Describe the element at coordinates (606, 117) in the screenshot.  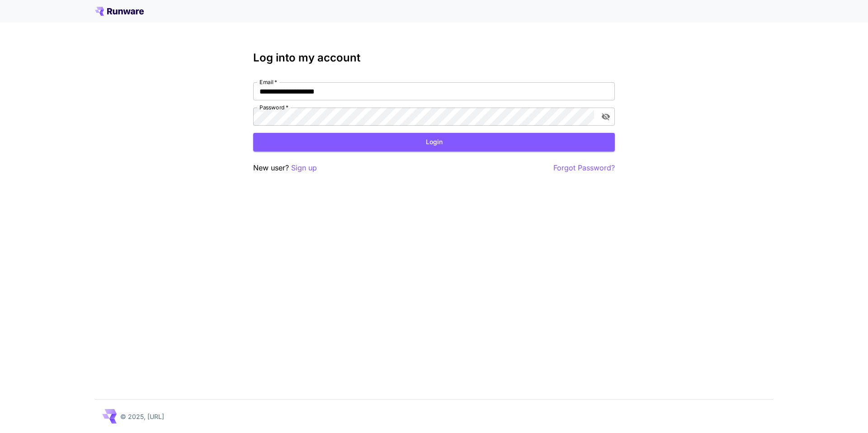
I see `button: toggle password visibility` at that location.